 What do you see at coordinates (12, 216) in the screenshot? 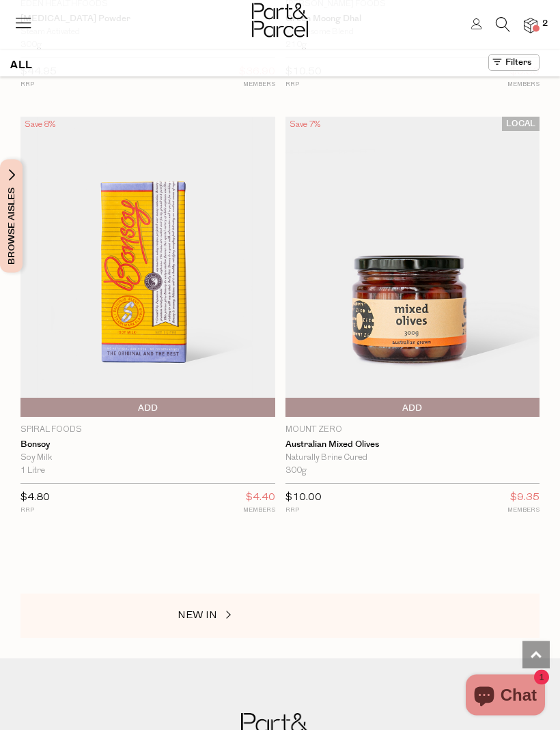
I see `span: Browse Aisles` at bounding box center [12, 216].